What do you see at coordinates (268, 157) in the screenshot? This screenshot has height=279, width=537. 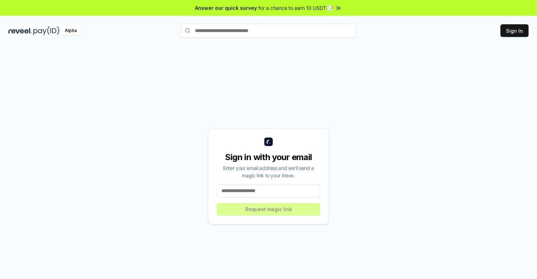 I see `div: Sign in with your email` at bounding box center [268, 157].